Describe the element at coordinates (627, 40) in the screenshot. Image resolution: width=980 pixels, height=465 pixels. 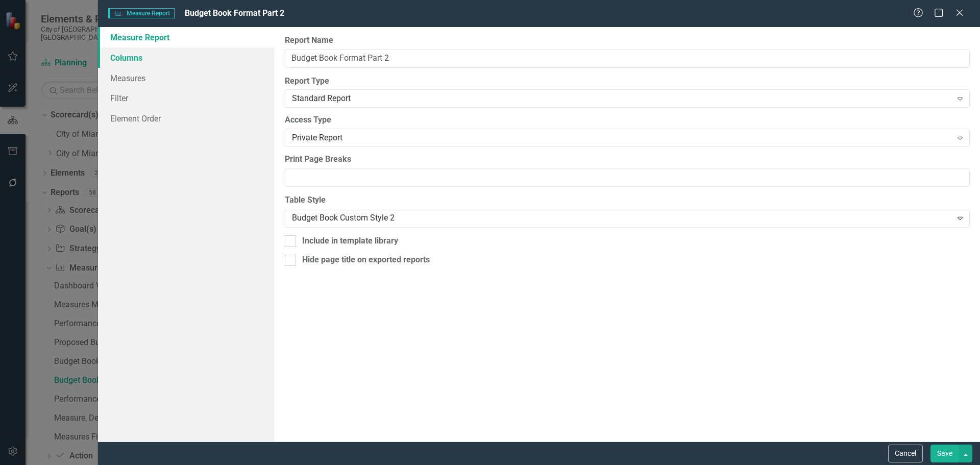
I see `label: Report Name` at that location.